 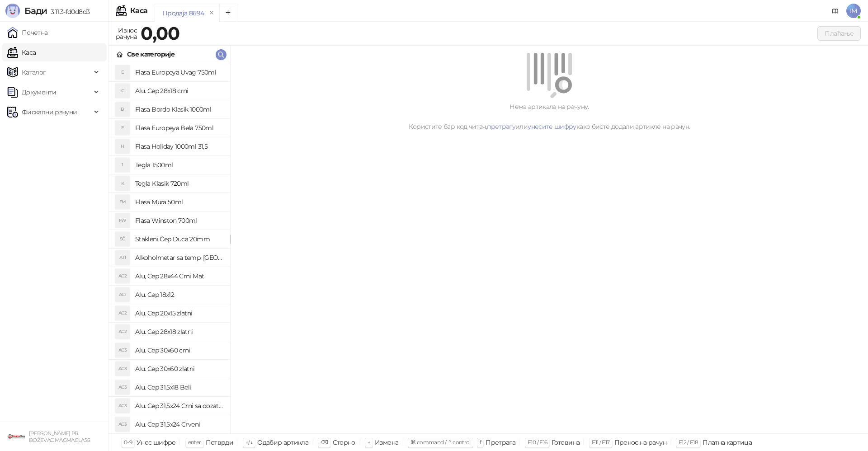 I want to click on div: C, so click(x=122, y=91).